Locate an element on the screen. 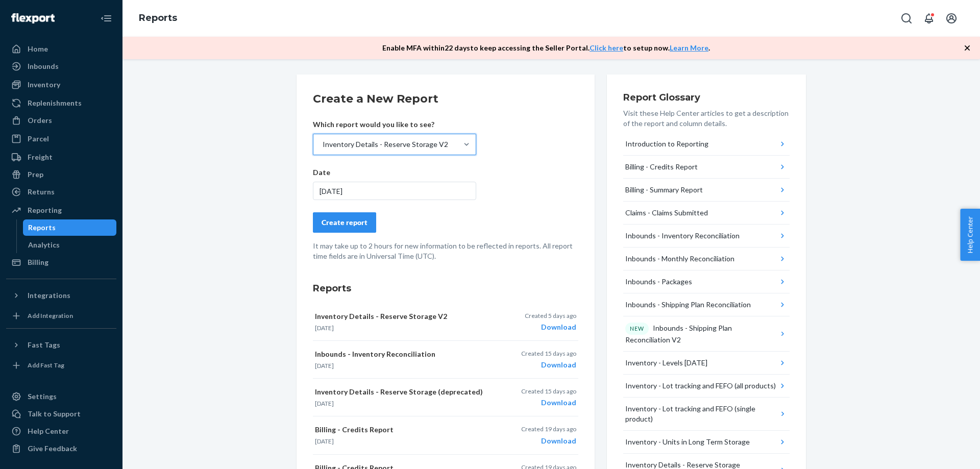 This screenshot has width=980, height=469. div: Reporting is located at coordinates (44, 210).